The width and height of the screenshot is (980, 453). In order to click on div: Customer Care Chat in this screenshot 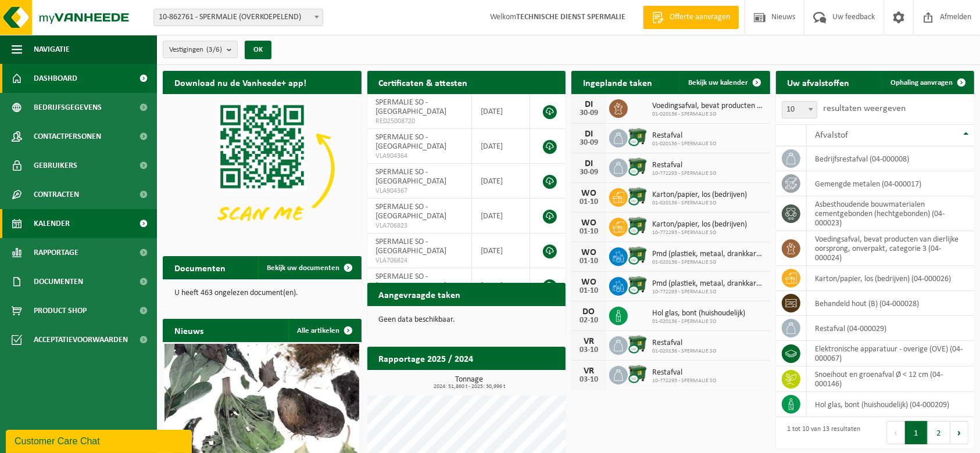, I will do `click(93, 14)`.